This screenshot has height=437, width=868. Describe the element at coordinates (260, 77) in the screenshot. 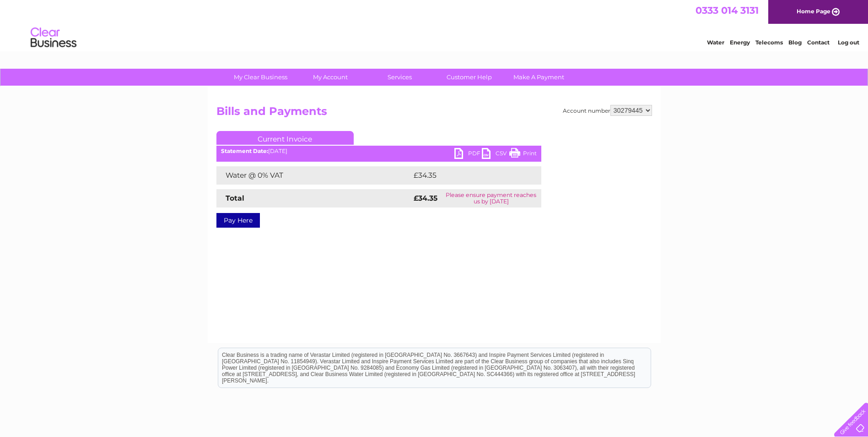

I see `a: My Clear Business` at that location.